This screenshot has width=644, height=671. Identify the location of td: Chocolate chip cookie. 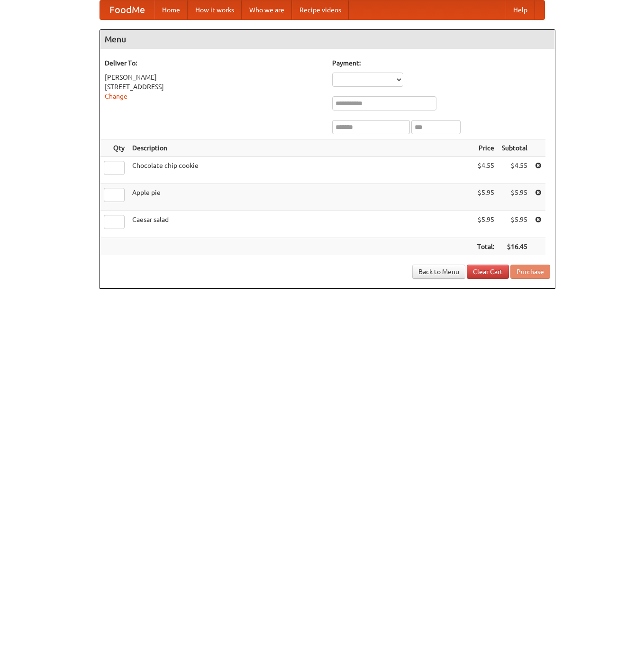
(301, 170).